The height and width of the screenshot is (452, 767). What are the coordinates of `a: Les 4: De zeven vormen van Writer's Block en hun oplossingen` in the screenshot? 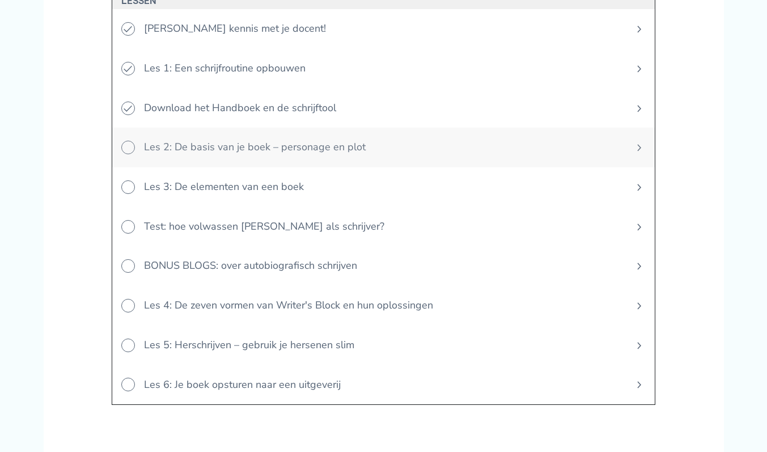 It's located at (384, 306).